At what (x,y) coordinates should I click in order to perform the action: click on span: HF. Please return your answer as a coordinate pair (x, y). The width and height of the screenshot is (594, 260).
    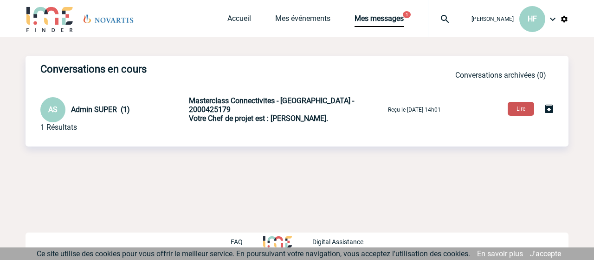
    Looking at the image, I should click on (533, 19).